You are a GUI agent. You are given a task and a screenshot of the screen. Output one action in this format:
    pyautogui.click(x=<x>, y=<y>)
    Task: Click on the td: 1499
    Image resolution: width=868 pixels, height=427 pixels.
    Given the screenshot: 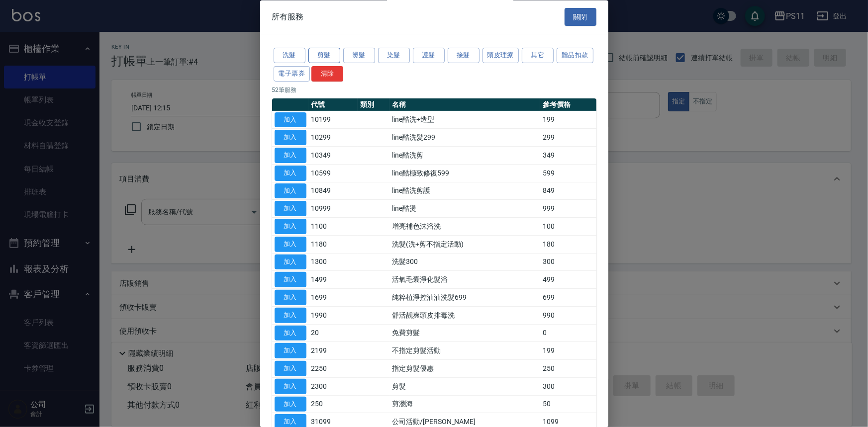 What is the action you would take?
    pyautogui.click(x=333, y=280)
    